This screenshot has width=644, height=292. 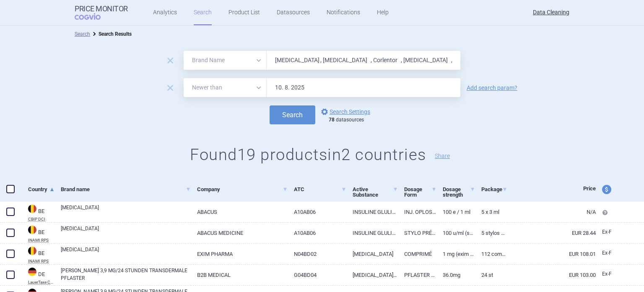 What do you see at coordinates (375, 192) in the screenshot?
I see `a: Active Substance` at bounding box center [375, 192].